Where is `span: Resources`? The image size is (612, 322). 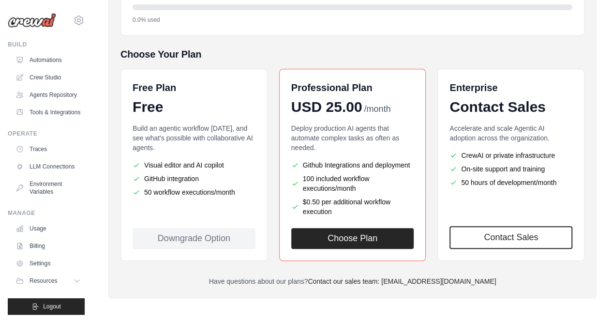 span: Resources is located at coordinates (43, 281).